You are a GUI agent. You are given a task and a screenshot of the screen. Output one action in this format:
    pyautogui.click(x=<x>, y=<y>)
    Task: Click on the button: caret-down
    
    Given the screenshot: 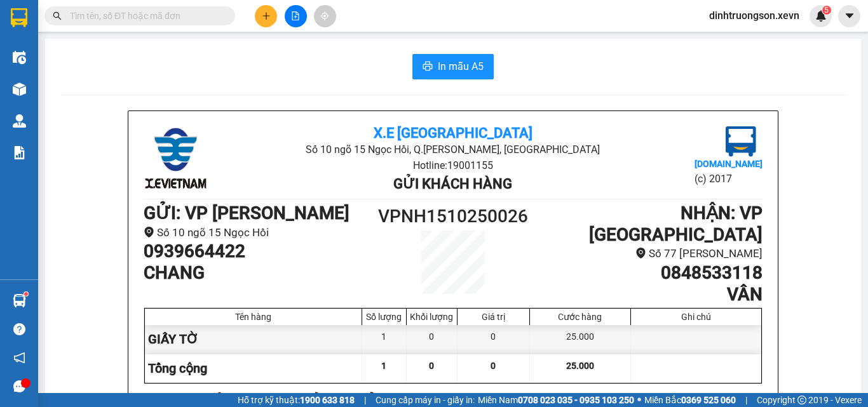 What is the action you would take?
    pyautogui.click(x=849, y=16)
    